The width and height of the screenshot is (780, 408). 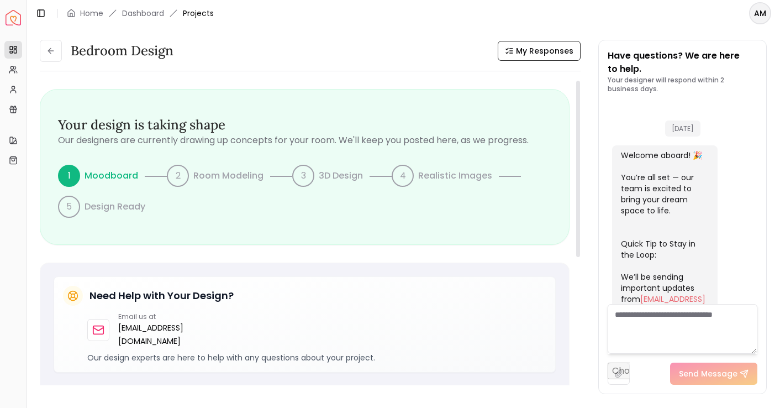 What do you see at coordinates (455, 176) in the screenshot?
I see `p: Realistic Images` at bounding box center [455, 176].